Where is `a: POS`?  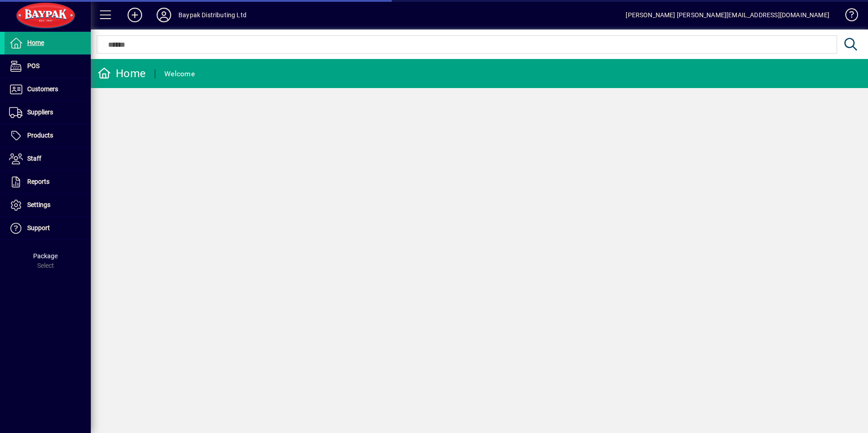
a: POS is located at coordinates (48, 66).